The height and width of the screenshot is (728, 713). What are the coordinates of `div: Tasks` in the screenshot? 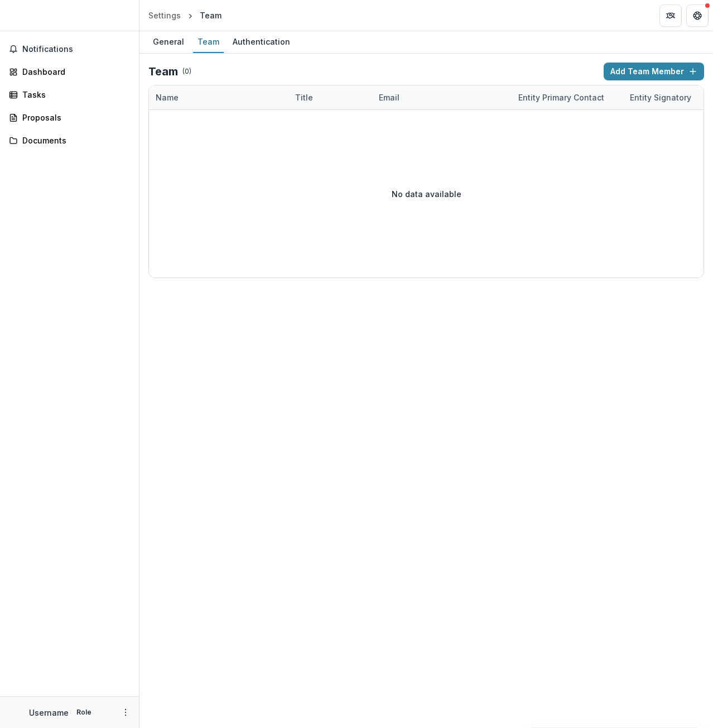 It's located at (74, 94).